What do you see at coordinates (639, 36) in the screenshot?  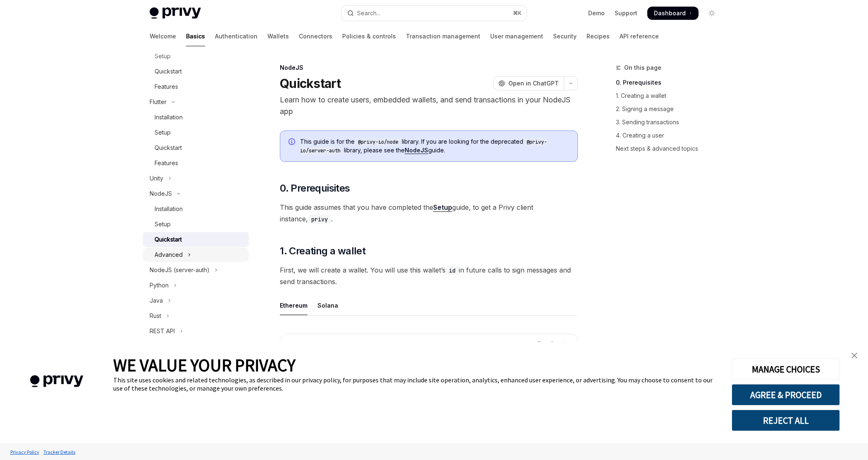 I see `a: API reference` at bounding box center [639, 36].